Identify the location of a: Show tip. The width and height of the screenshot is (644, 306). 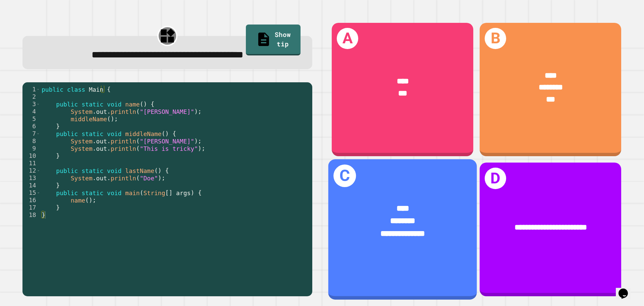
(273, 40).